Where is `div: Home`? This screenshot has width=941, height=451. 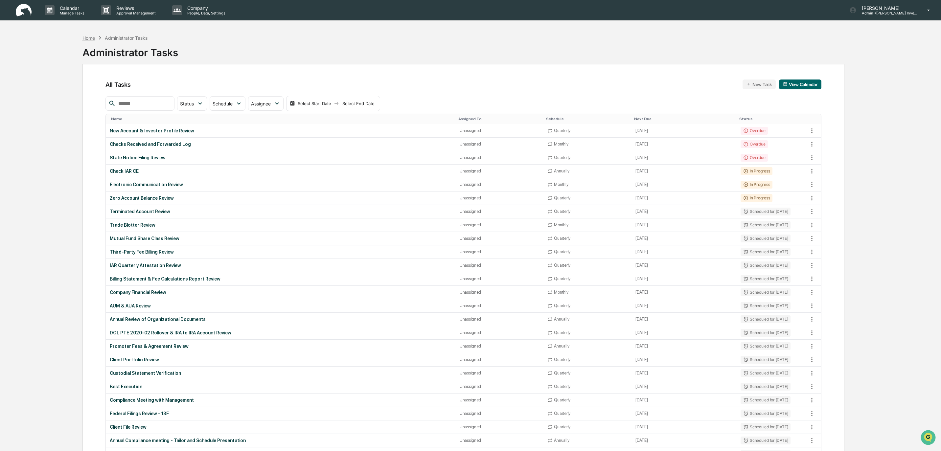 div: Home is located at coordinates (89, 38).